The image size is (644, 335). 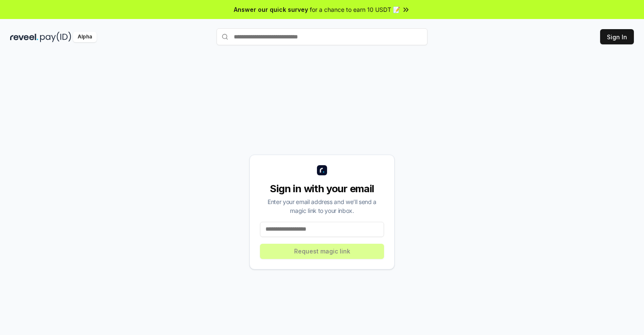 I want to click on button: Sign In, so click(x=617, y=37).